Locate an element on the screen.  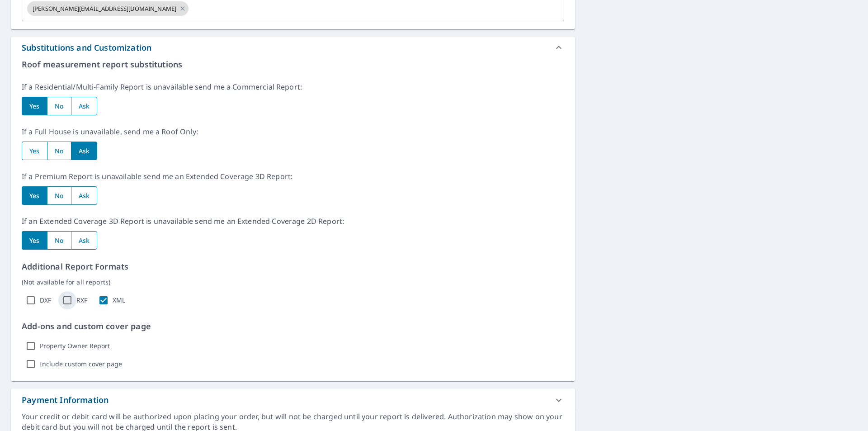
p: If an Extended Coverage 3D Report is unavailable send me an Extended Coverage 2D Report: is located at coordinates (293, 221).